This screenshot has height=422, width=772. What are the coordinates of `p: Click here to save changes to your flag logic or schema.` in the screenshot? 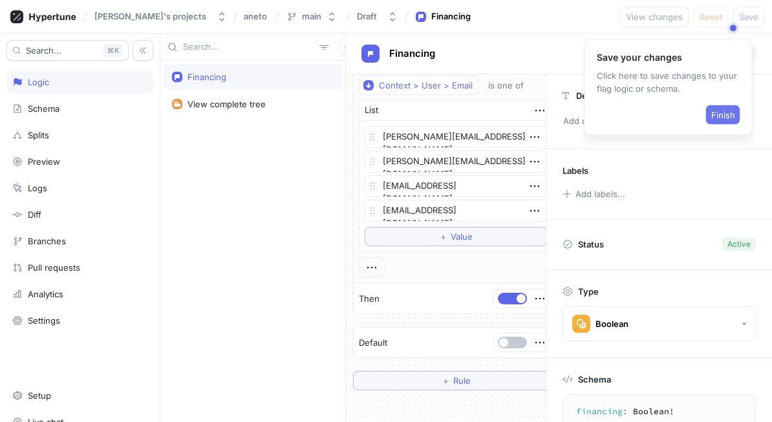 It's located at (669, 82).